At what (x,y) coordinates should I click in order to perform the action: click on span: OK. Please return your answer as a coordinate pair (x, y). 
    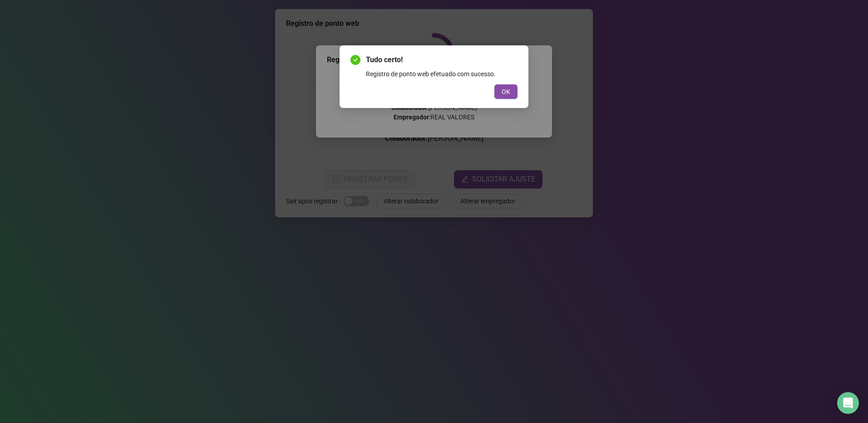
    Looking at the image, I should click on (506, 92).